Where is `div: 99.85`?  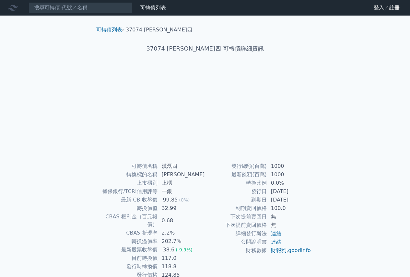
div: 99.85 is located at coordinates (170, 200).